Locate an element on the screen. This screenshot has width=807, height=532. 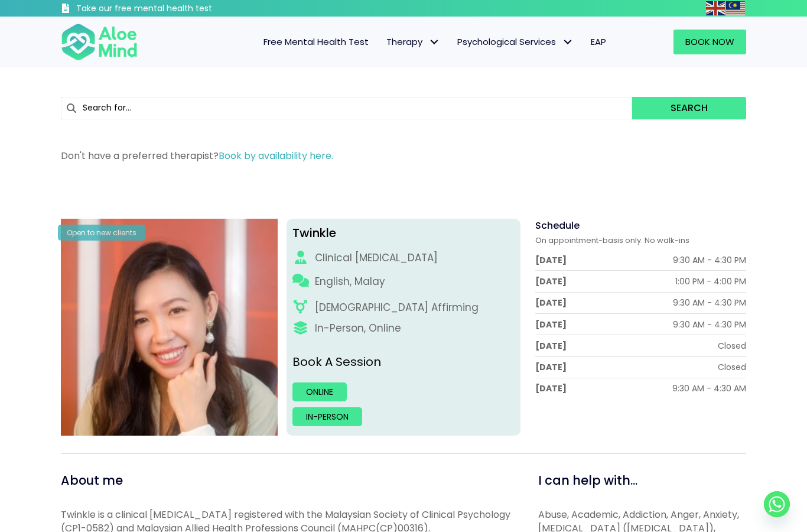
p: Don't have a preferred therapist? is located at coordinates (404, 155).